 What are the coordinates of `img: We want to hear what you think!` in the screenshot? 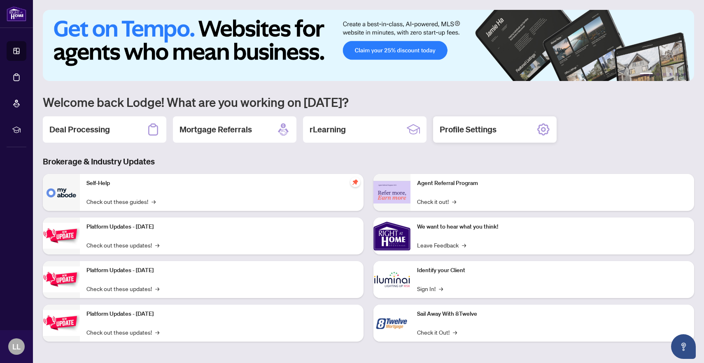 It's located at (392, 236).